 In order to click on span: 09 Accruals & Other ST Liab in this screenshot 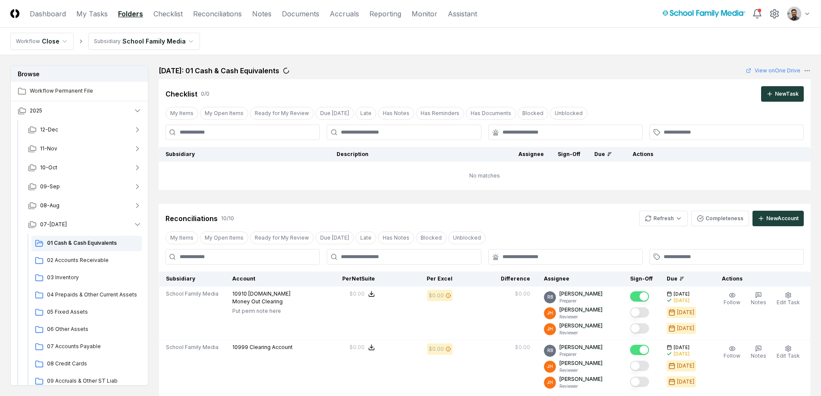, I will do `click(93, 381)`.